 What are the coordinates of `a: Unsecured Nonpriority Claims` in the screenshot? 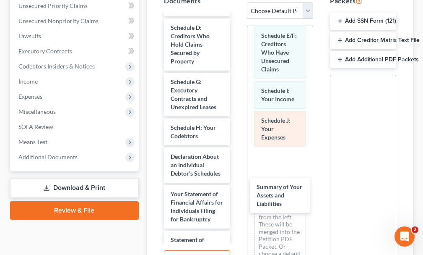 It's located at (75, 21).